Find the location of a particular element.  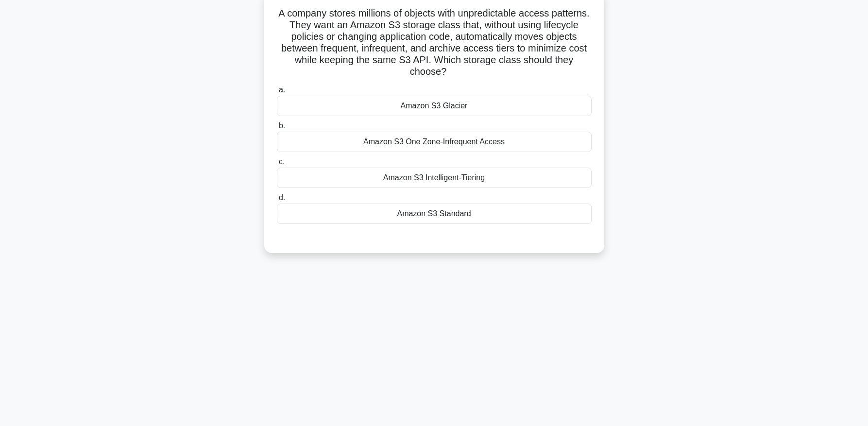

span: c. is located at coordinates (281, 161).